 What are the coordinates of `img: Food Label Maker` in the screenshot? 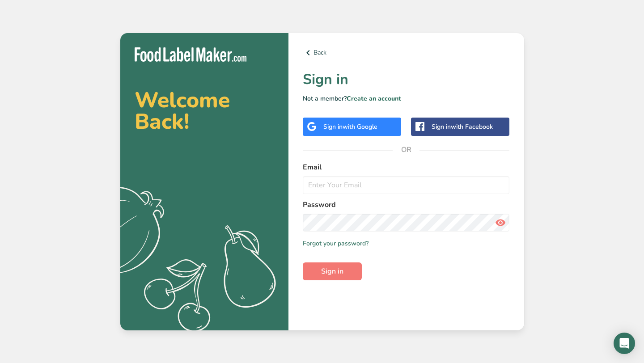 It's located at (190, 55).